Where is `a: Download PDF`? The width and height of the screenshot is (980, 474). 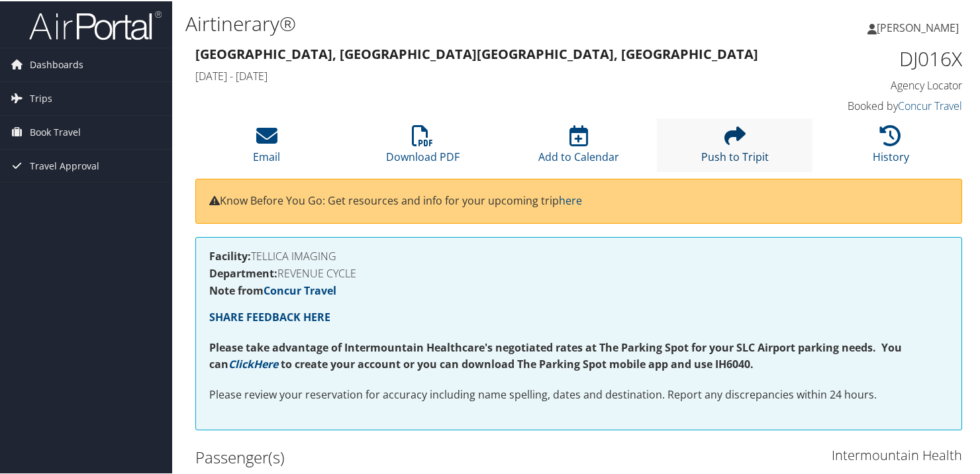
a: Download PDF is located at coordinates (423, 147).